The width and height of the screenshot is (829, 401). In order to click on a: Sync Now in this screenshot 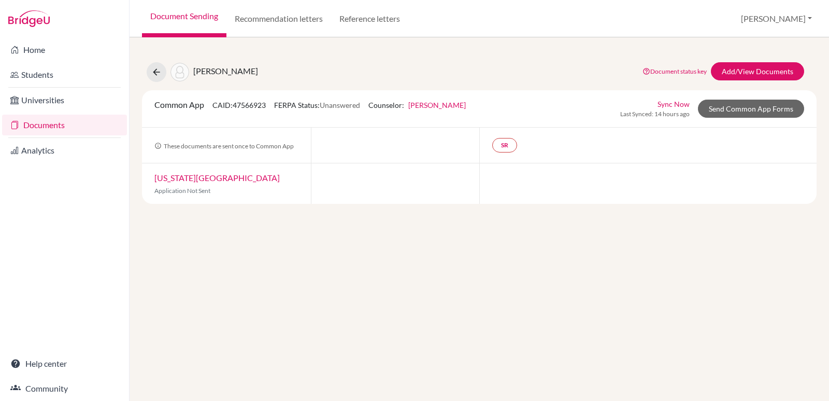, I will do `click(674, 104)`.